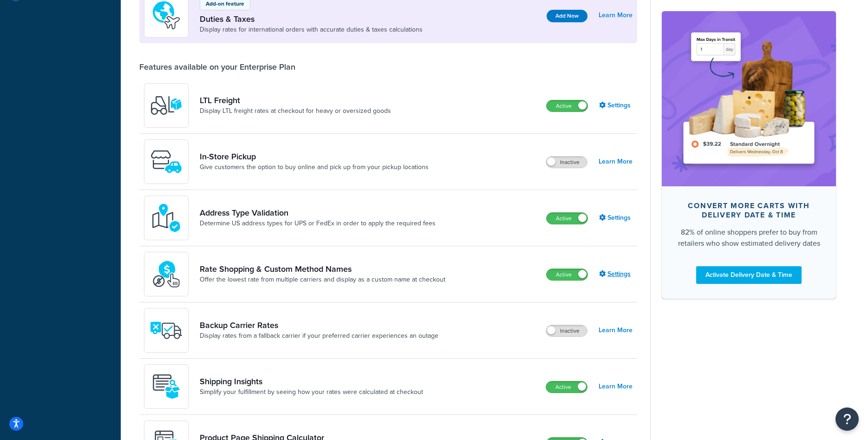 This screenshot has width=868, height=440. I want to click on a: Display rates from a fallback carrier if your preferred carrier experiences an outage, so click(319, 336).